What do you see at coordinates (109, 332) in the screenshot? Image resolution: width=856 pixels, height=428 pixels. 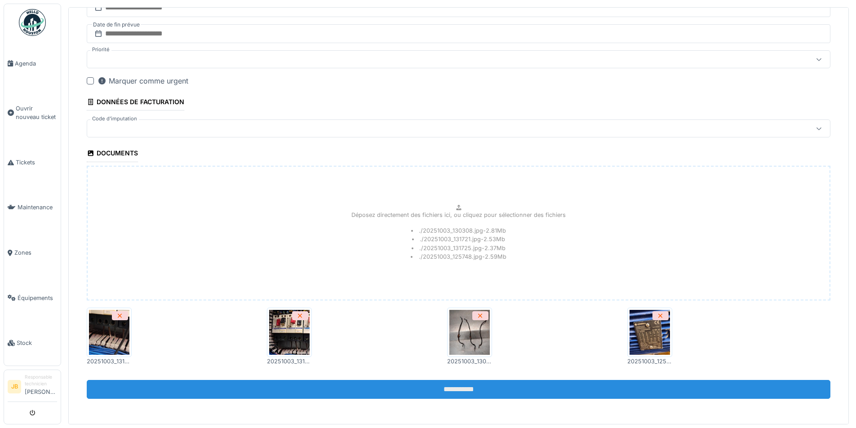 I see `img: ajbxrorqj5b68fw0pwpjlvevbhrt` at bounding box center [109, 332].